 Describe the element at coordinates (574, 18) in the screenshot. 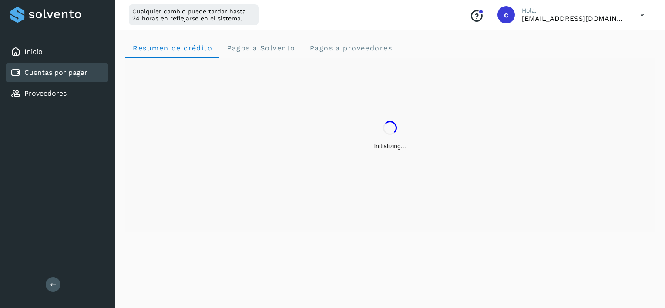

I see `p: cxp@53cargo.com` at that location.